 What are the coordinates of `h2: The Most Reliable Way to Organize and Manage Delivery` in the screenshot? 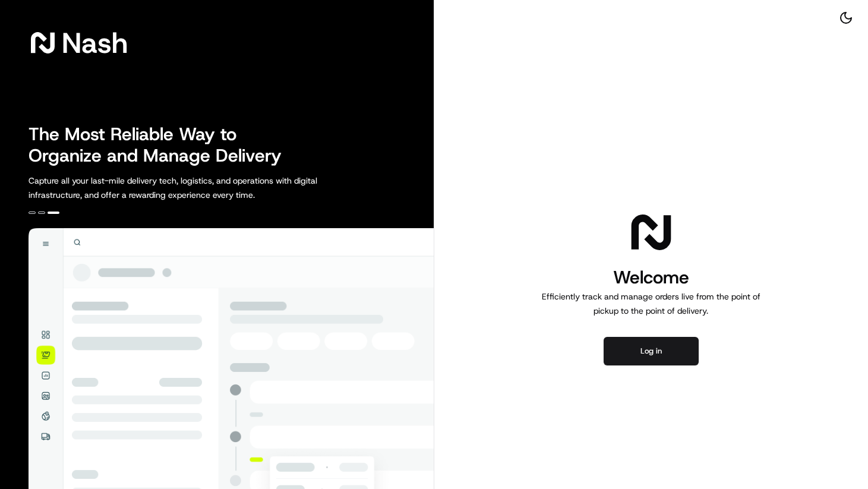 It's located at (162, 145).